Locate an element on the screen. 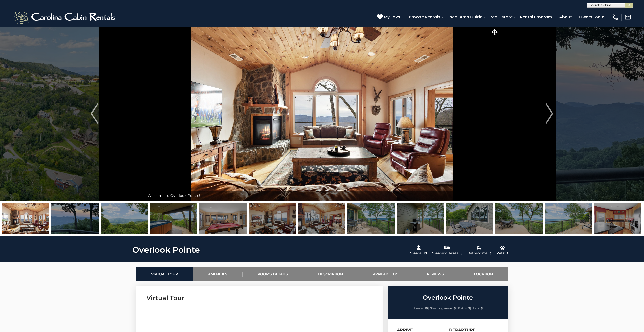 This screenshot has width=644, height=332. a: Description is located at coordinates (331, 274).